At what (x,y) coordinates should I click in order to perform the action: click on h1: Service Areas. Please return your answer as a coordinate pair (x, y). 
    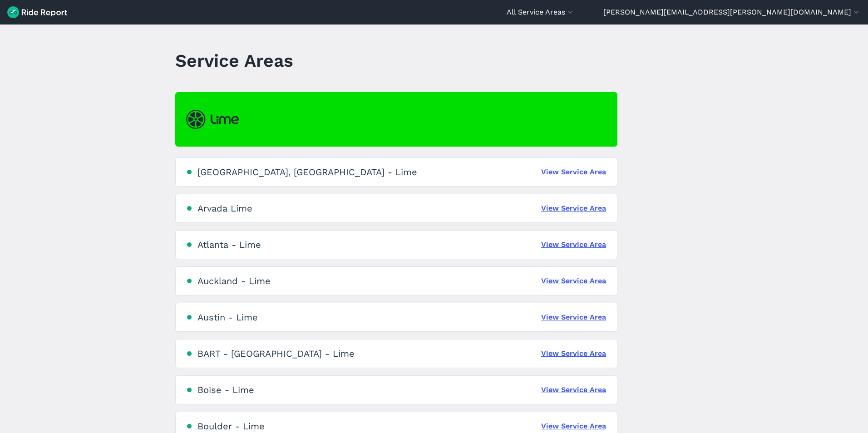
    Looking at the image, I should click on (234, 60).